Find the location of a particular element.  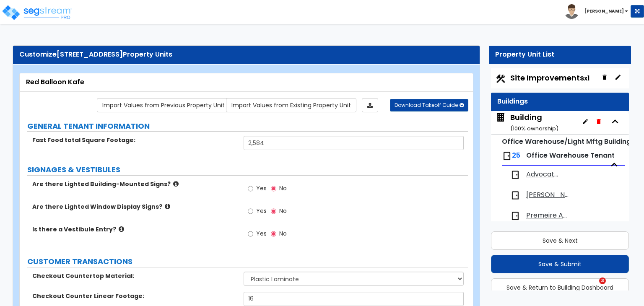

span: Premeire Auto Group is located at coordinates (547, 216).